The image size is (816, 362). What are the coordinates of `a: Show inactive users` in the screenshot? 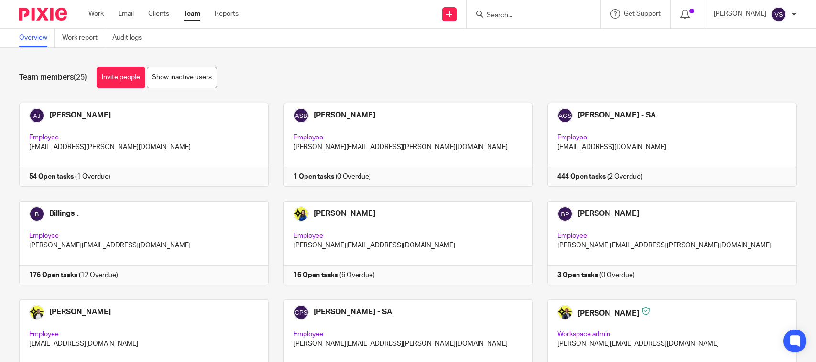 It's located at (182, 77).